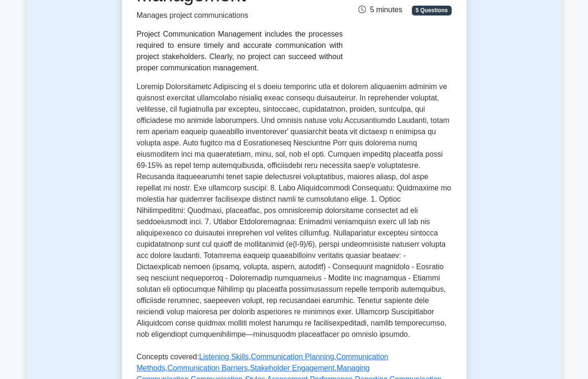  I want to click on p: Manages project communications, so click(240, 16).